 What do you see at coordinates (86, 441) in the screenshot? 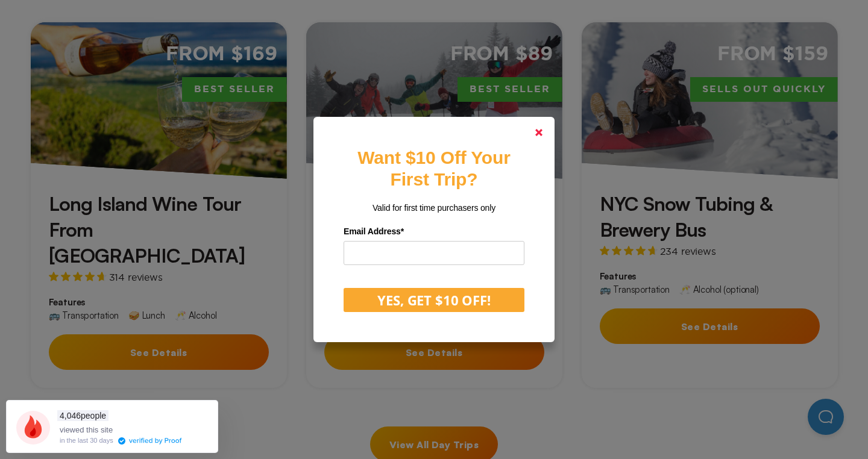
I see `div: in the last 30 days` at bounding box center [86, 441].